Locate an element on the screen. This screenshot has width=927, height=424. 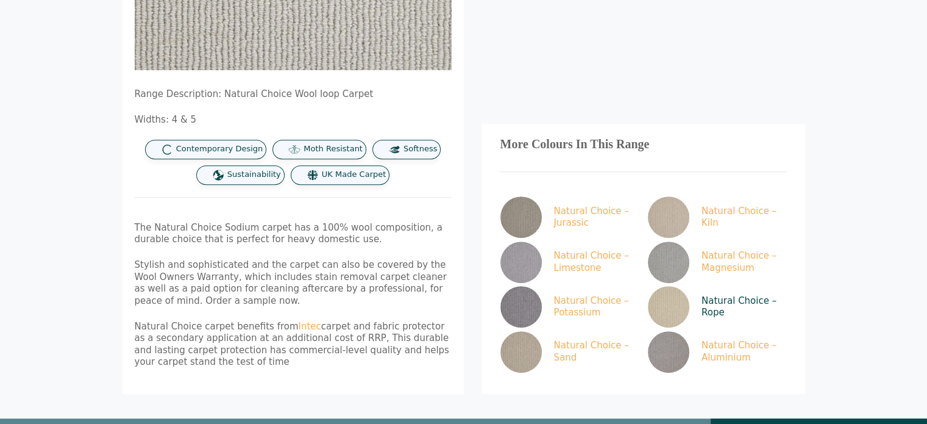
span: UK Made Carpet is located at coordinates (354, 174).